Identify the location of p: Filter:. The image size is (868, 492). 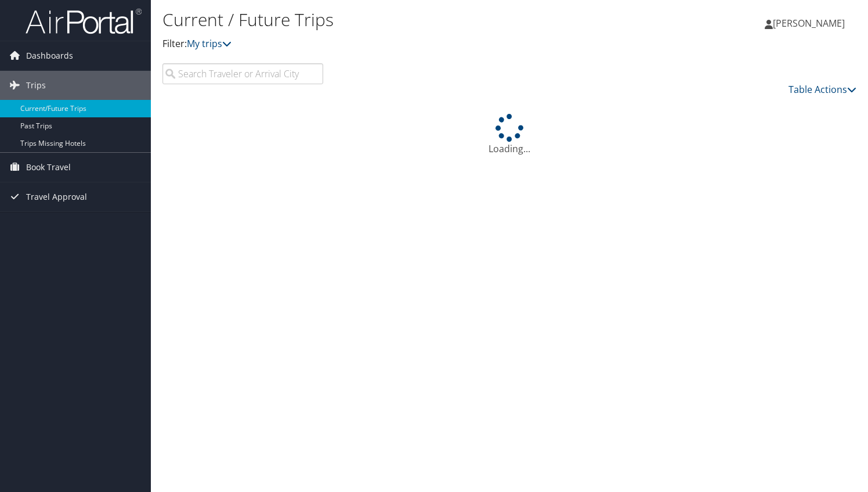
(394, 44).